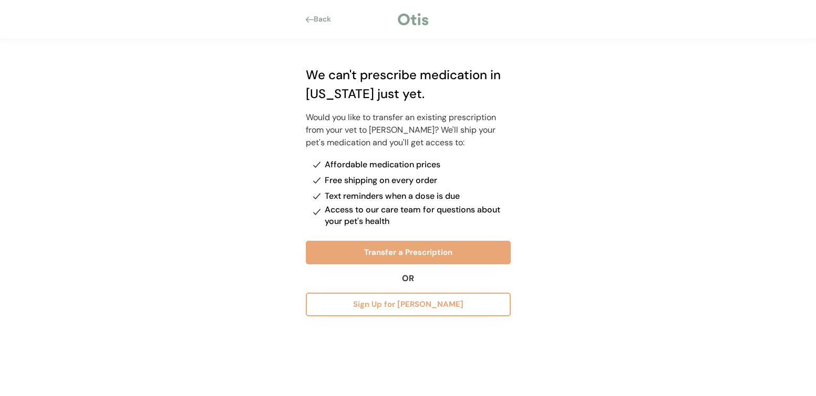 The width and height of the screenshot is (816, 396). Describe the element at coordinates (417, 181) in the screenshot. I see `div: Free shipping on every order` at that location.